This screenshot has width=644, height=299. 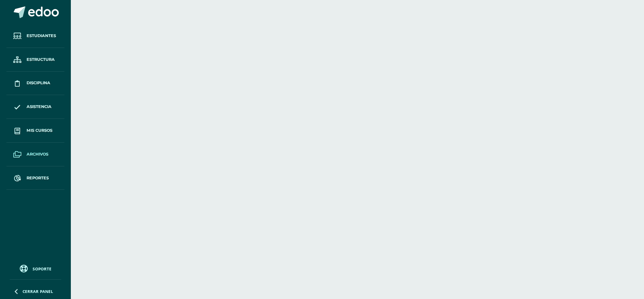 I want to click on span: Estructura, so click(x=41, y=60).